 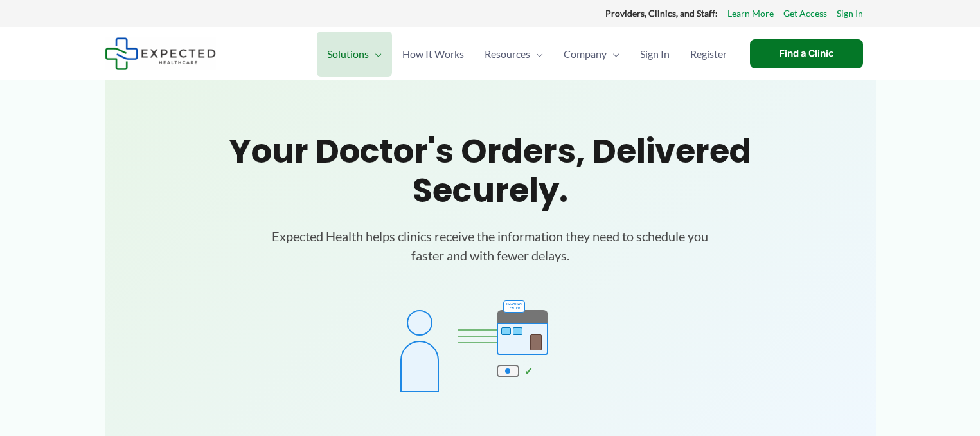 I want to click on a: Find a Clinic, so click(x=806, y=54).